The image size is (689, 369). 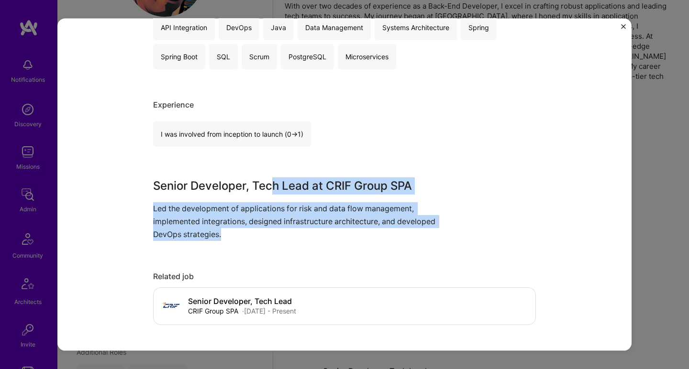 I want to click on button: Close, so click(x=623, y=29).